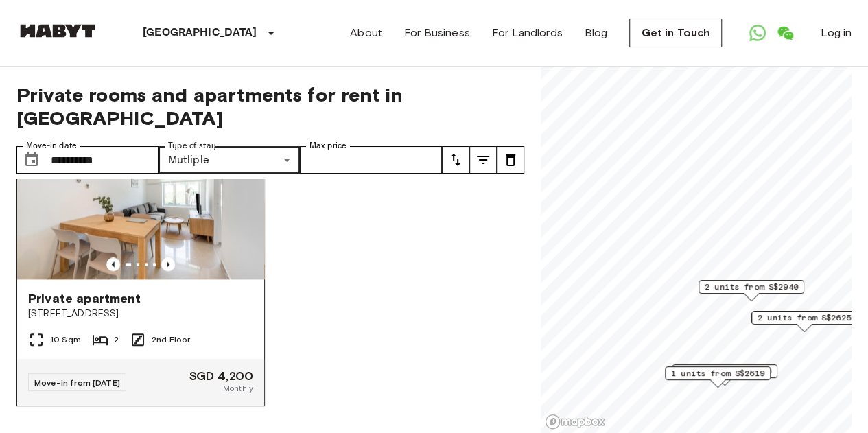  What do you see at coordinates (675, 33) in the screenshot?
I see `a: Get in Touch` at bounding box center [675, 33].